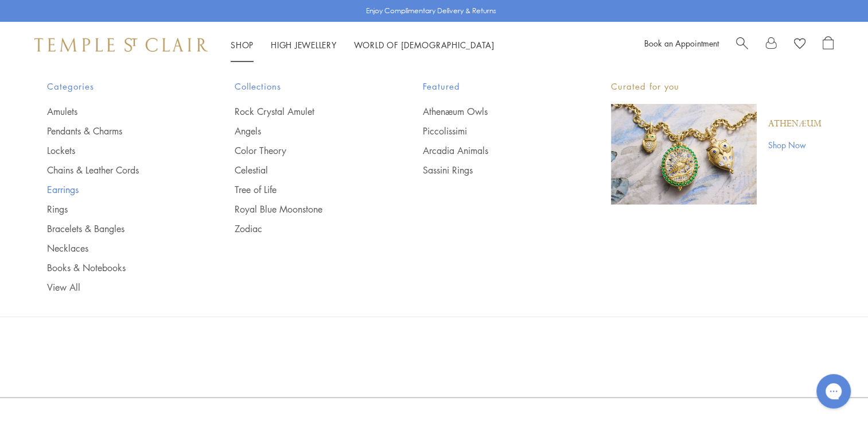  Describe the element at coordinates (795, 145) in the screenshot. I see `a: Shop Now` at that location.